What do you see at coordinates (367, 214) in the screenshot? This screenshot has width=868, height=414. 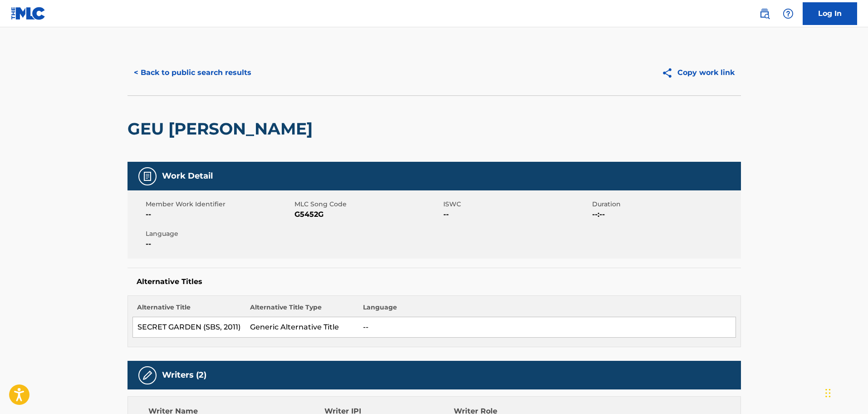 I see `span: G5452G` at bounding box center [367, 214].